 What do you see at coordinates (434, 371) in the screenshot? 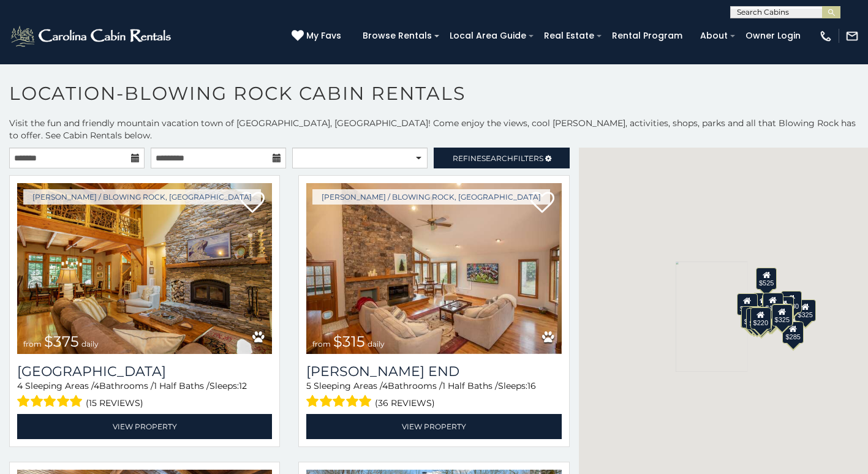
I see `h3: Moss End` at bounding box center [434, 371].